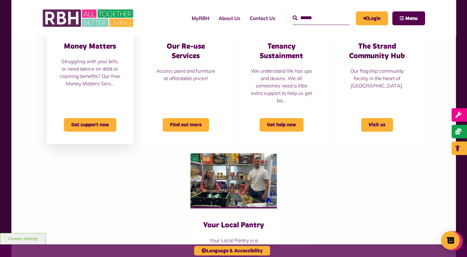 The width and height of the screenshot is (467, 257). I want to click on span: Find out more, so click(186, 125).